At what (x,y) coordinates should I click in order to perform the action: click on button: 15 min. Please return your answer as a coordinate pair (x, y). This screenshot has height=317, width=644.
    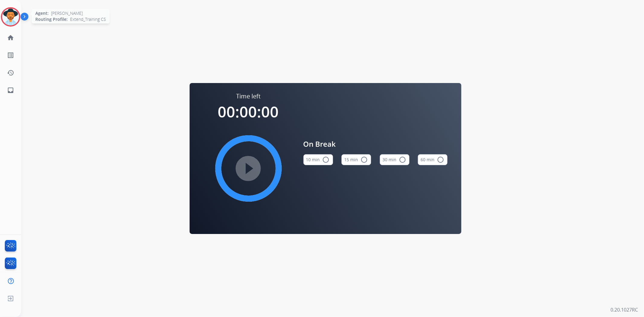
    Looking at the image, I should click on (356, 159).